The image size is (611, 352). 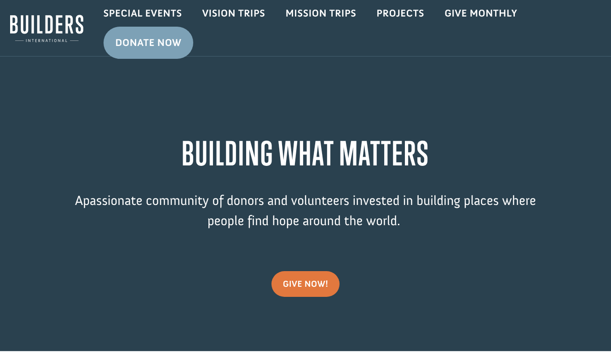 What do you see at coordinates (79, 201) in the screenshot?
I see `span: A` at bounding box center [79, 201].